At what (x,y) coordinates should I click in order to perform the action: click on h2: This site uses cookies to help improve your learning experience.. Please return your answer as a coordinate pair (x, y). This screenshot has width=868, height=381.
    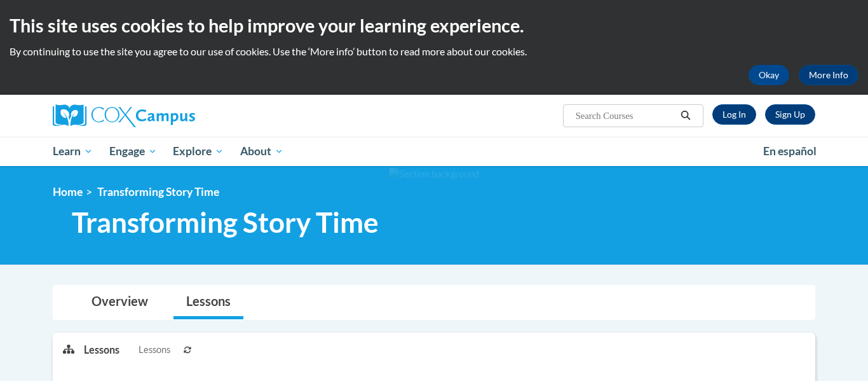
    Looking at the image, I should click on (434, 26).